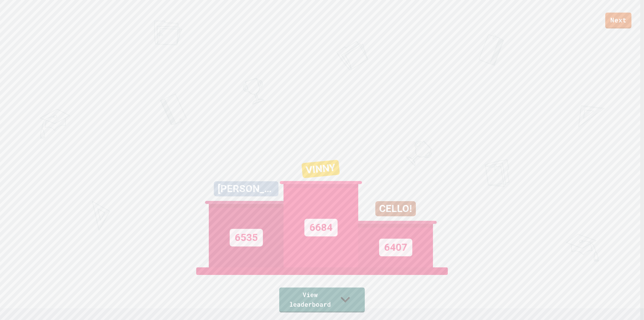 Image resolution: width=644 pixels, height=320 pixels. What do you see at coordinates (321, 169) in the screenshot?
I see `div: VINNY` at bounding box center [321, 169].